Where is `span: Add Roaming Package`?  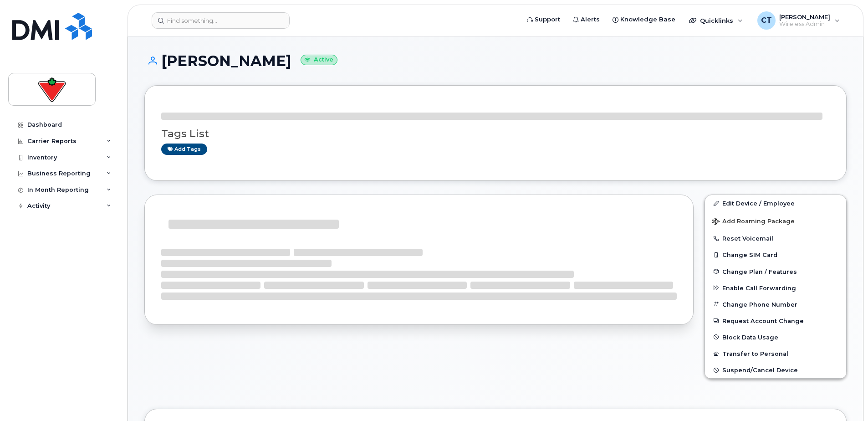 span: Add Roaming Package is located at coordinates (753, 221).